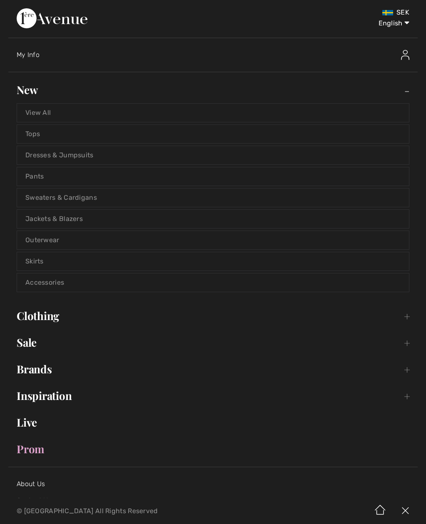 Image resolution: width=426 pixels, height=524 pixels. I want to click on a: Inspiration, so click(213, 395).